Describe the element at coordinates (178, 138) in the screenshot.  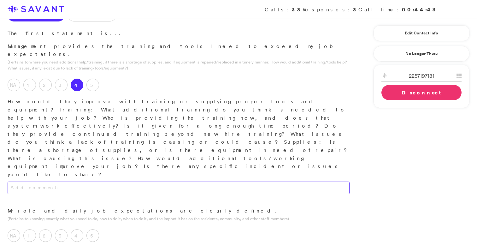
I see `p: How could they improve with training or supplying proper tools and equipment? Training: What addi...` at that location.